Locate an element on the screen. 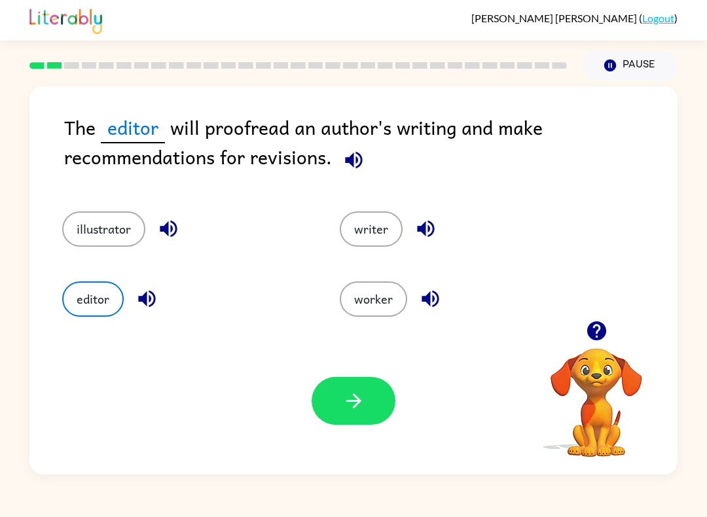  button: writer is located at coordinates (371, 229).